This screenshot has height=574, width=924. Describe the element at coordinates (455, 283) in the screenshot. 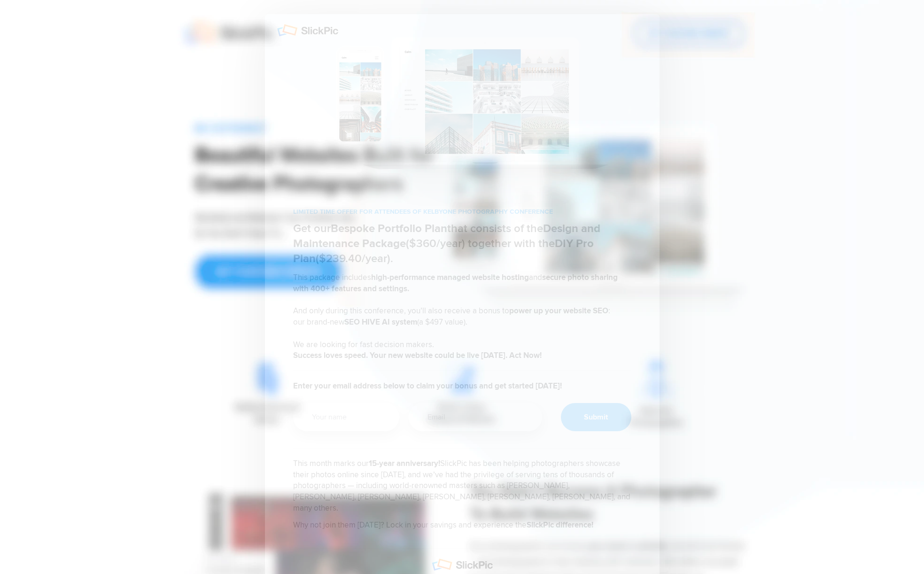

I see `b: secure photo sharing with 400+ features and settings.` at that location.